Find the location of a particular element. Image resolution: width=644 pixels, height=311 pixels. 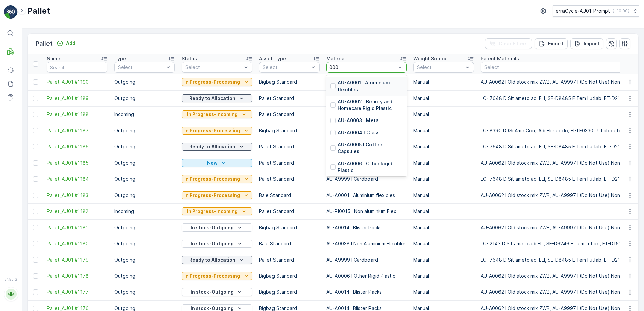

p: AU-A0002 I Beauty and Homecare Rigid Plastic is located at coordinates (370, 105).